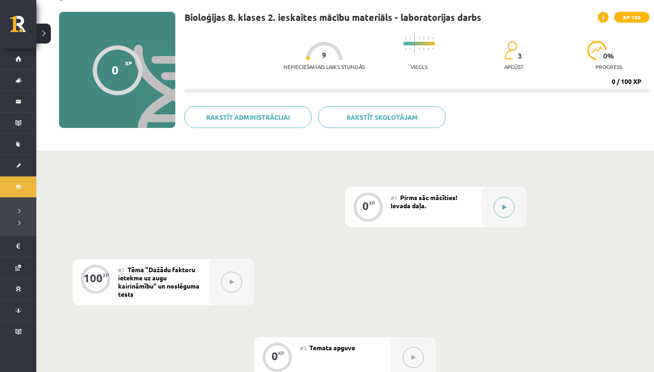  Describe the element at coordinates (303, 348) in the screenshot. I see `span: #3` at that location.